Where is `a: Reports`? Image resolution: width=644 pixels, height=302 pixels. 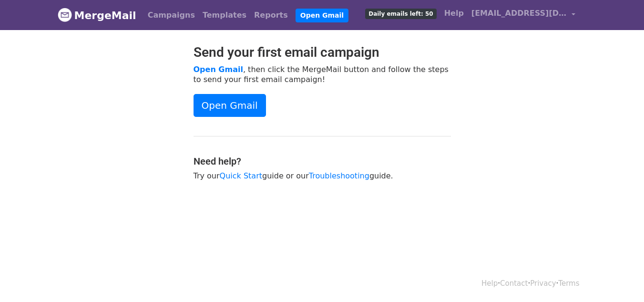
a: Reports is located at coordinates (271, 15).